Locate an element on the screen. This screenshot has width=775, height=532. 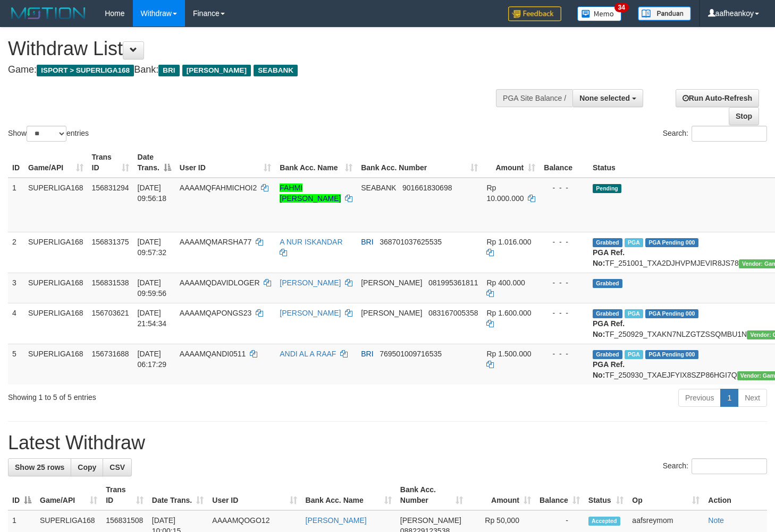
span: 34 is located at coordinates (621, 8).